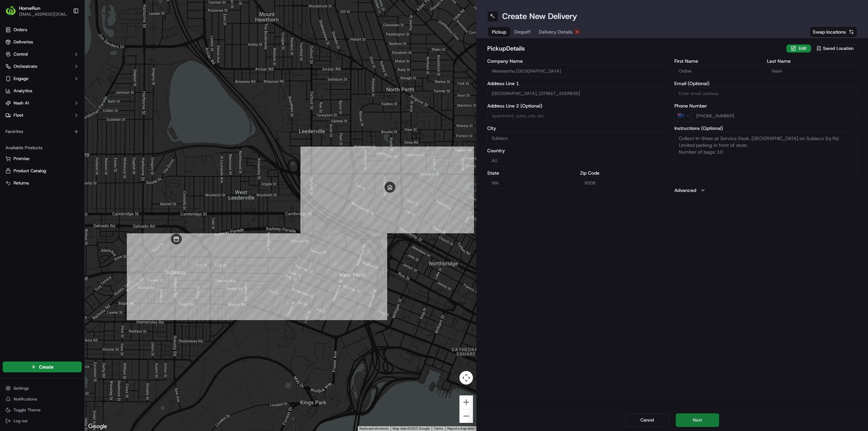  What do you see at coordinates (20, 421) in the screenshot?
I see `span: Log out` at bounding box center [20, 421].